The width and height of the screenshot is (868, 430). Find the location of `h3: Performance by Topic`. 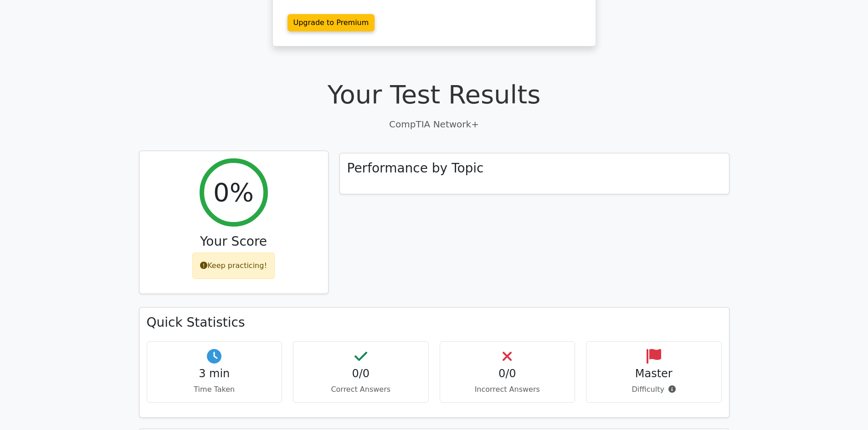

h3: Performance by Topic is located at coordinates (416, 168).